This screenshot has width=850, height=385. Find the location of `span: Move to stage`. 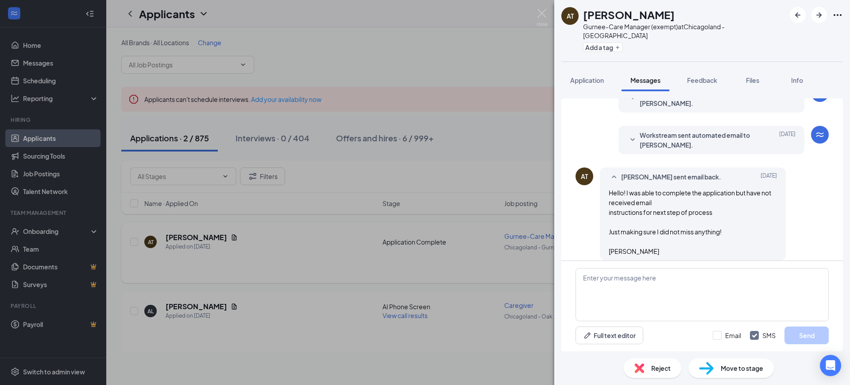

span: Move to stage is located at coordinates (742, 368).